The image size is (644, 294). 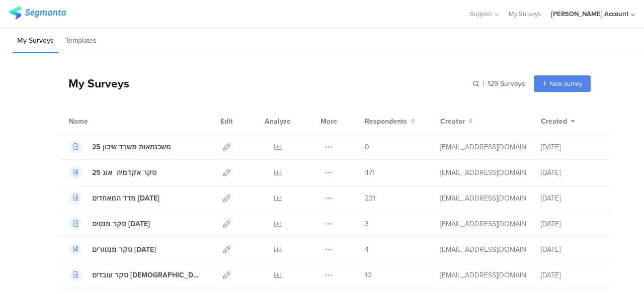 I want to click on div: Analyze, so click(x=278, y=122).